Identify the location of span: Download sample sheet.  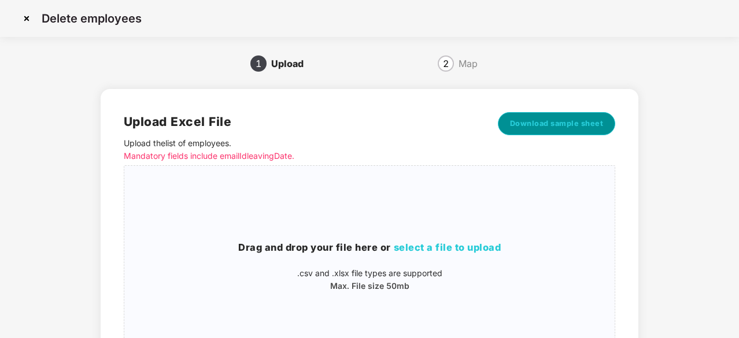
(557, 124).